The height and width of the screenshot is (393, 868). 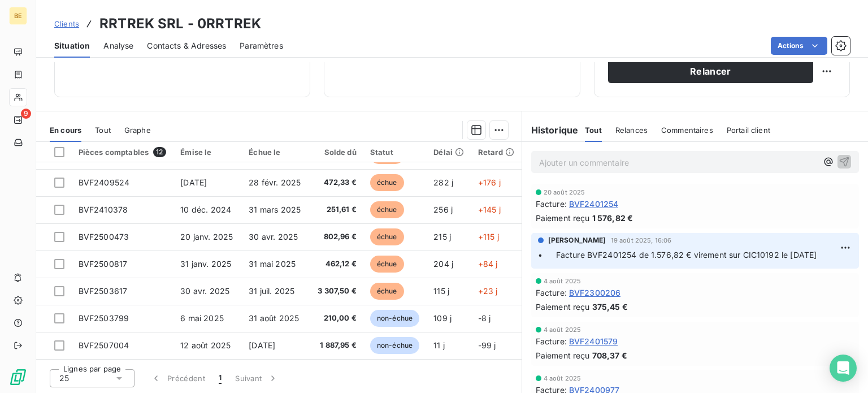 I want to click on a: Clients, so click(x=66, y=24).